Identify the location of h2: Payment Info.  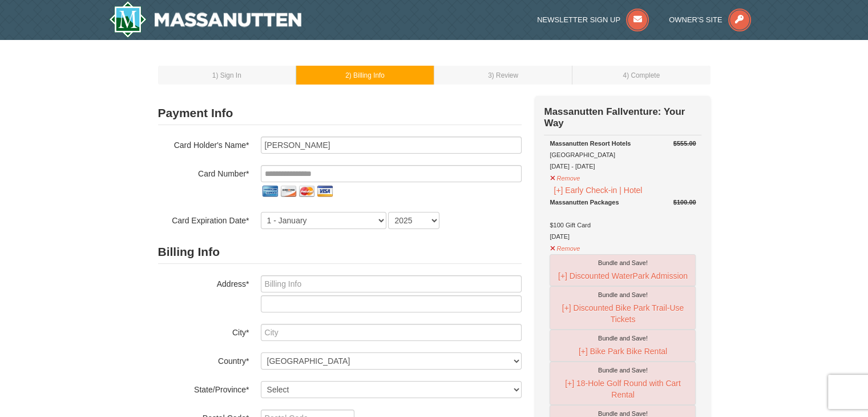
(339, 113).